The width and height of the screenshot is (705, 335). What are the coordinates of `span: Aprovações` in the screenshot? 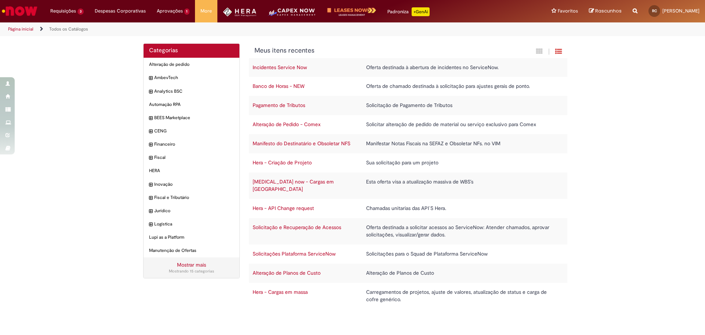 It's located at (170, 11).